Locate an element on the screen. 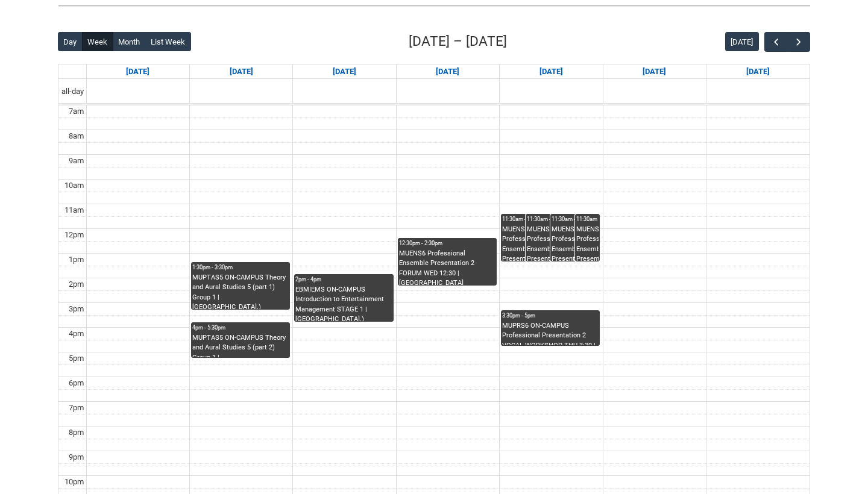 The height and width of the screenshot is (494, 868). a: Go to September 17, 2025 is located at coordinates (447, 71).